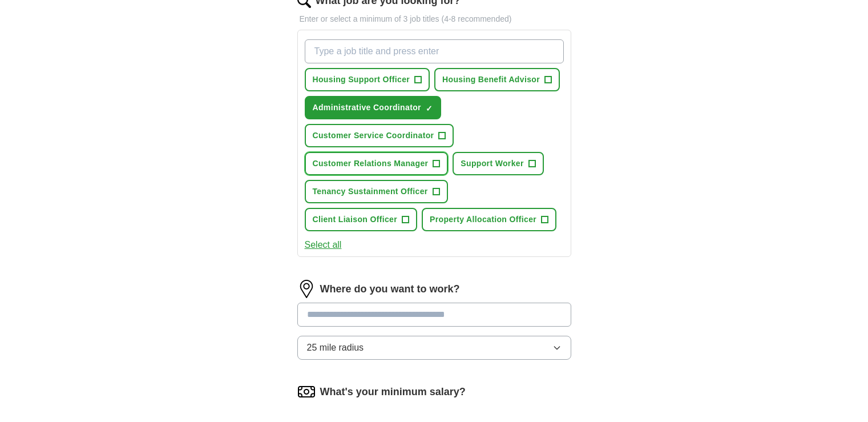 This screenshot has height=422, width=868. I want to click on span: Property Allocation Officer, so click(483, 219).